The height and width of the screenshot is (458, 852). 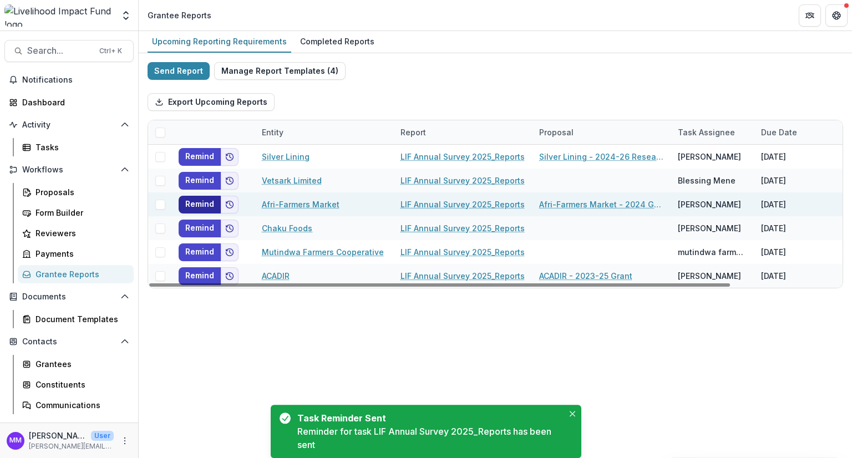 What do you see at coordinates (75, 405) in the screenshot?
I see `a: Communications` at bounding box center [75, 405].